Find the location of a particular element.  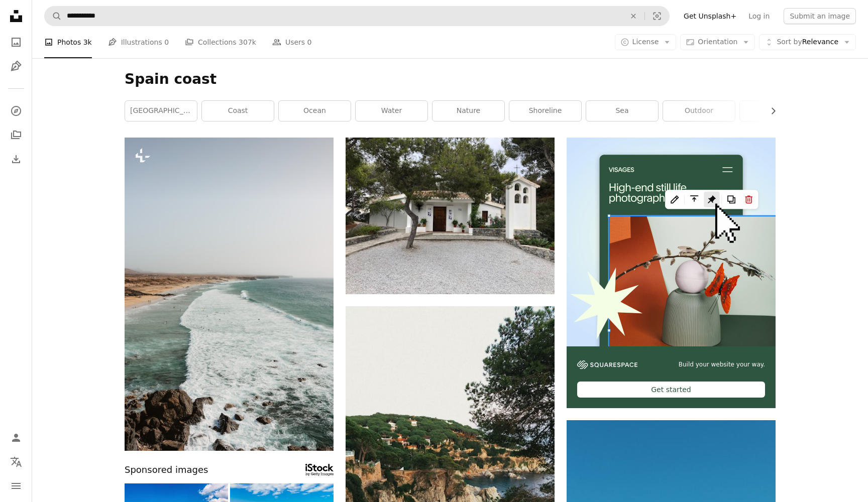

a: Explore is located at coordinates (16, 111).